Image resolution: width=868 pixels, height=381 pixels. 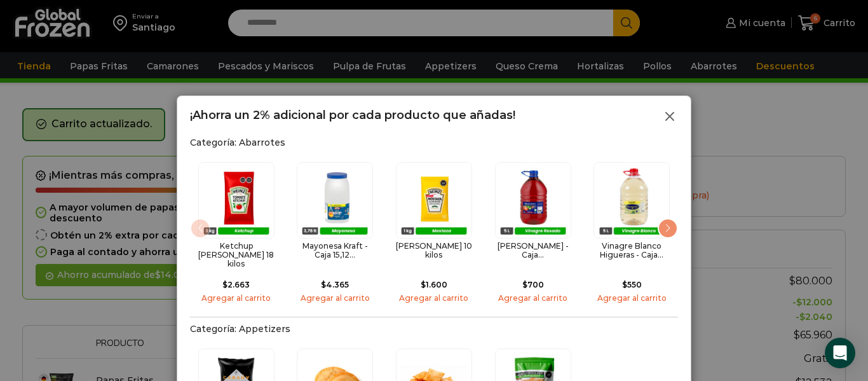 I want to click on div: 1 / 15, so click(x=237, y=232).